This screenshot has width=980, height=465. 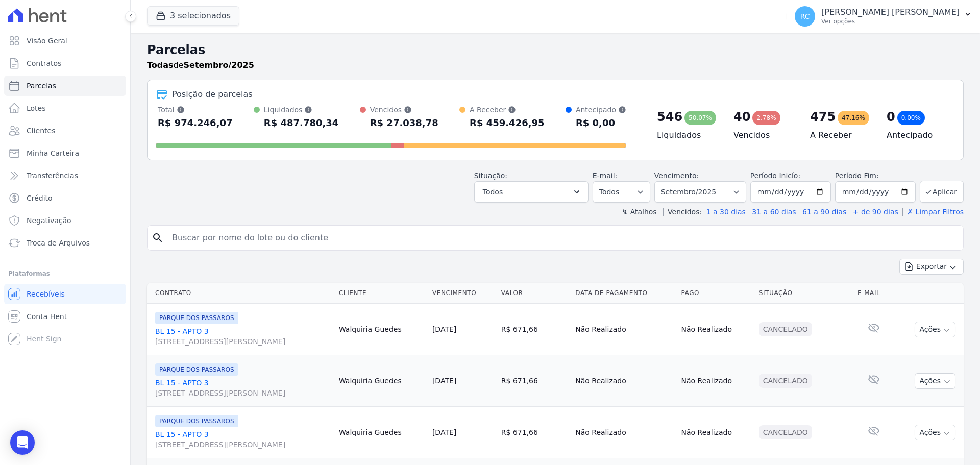 What do you see at coordinates (41, 85) in the screenshot?
I see `span: Parcelas` at bounding box center [41, 85].